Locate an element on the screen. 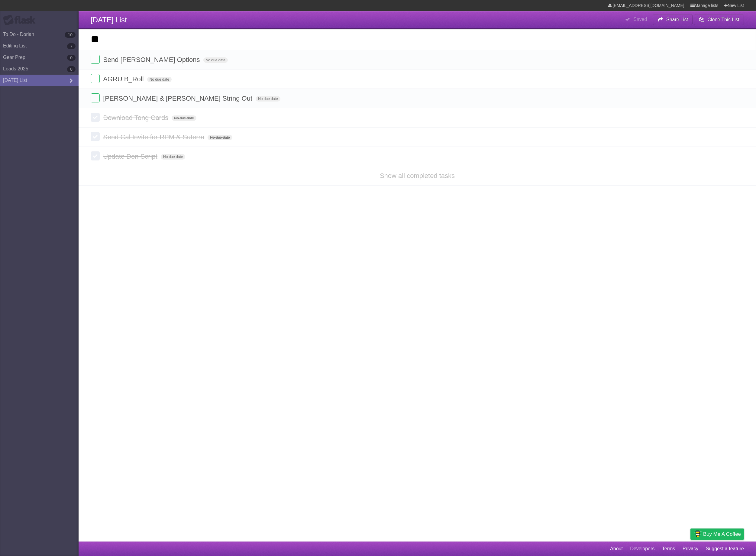  b: 0 is located at coordinates (72, 58).